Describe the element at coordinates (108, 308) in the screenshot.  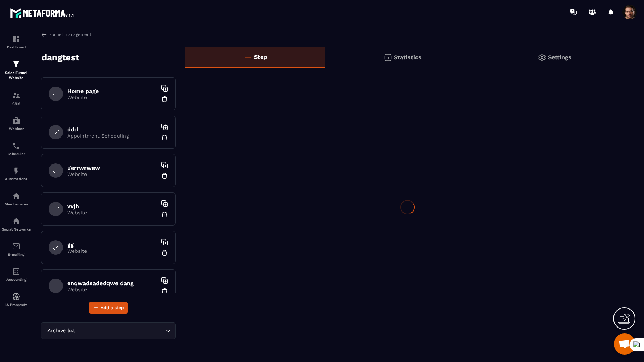
I see `button: Add a step` at that location.